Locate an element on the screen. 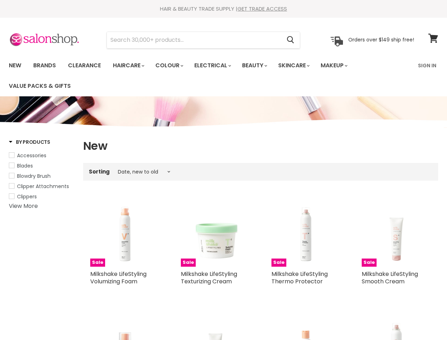 This screenshot has width=447, height=340. a: Milkshake LifeStyling Volumizing Foam is located at coordinates (118, 278).